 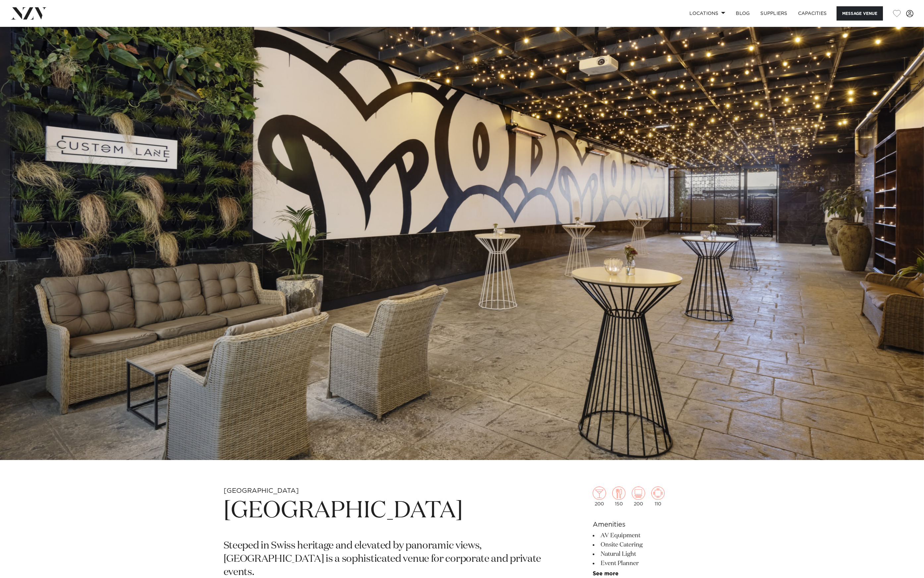 What do you see at coordinates (658, 494) in the screenshot?
I see `img: meeting.png` at bounding box center [658, 494].